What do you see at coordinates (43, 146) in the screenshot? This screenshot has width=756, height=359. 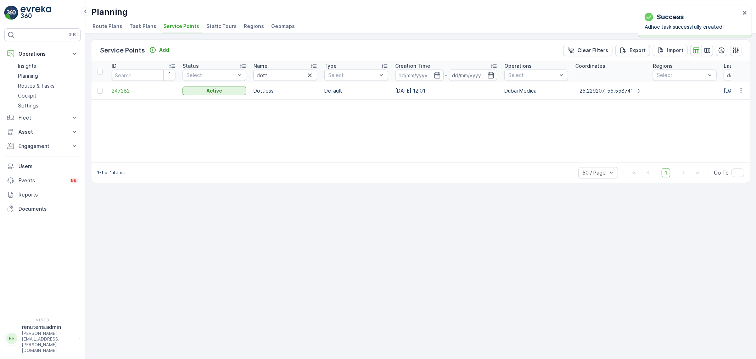 I see `button: Engagement` at bounding box center [43, 146].